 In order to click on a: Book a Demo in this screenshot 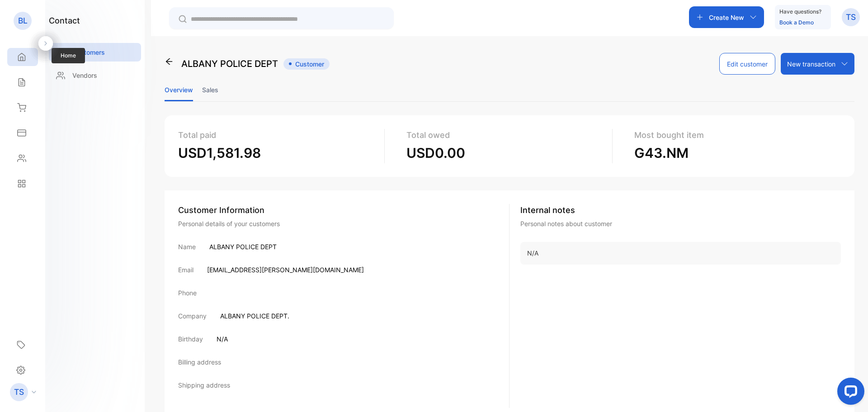, I will do `click(796, 22)`.